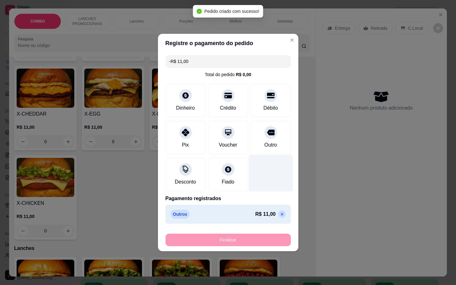 Image resolution: width=456 pixels, height=285 pixels. Describe the element at coordinates (186, 182) in the screenshot. I see `div: Desconto` at that location.